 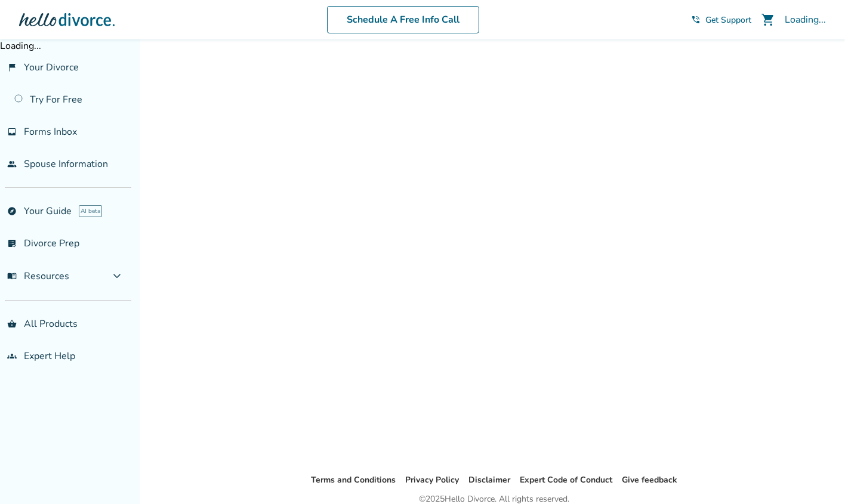 I want to click on span: groups, so click(x=12, y=356).